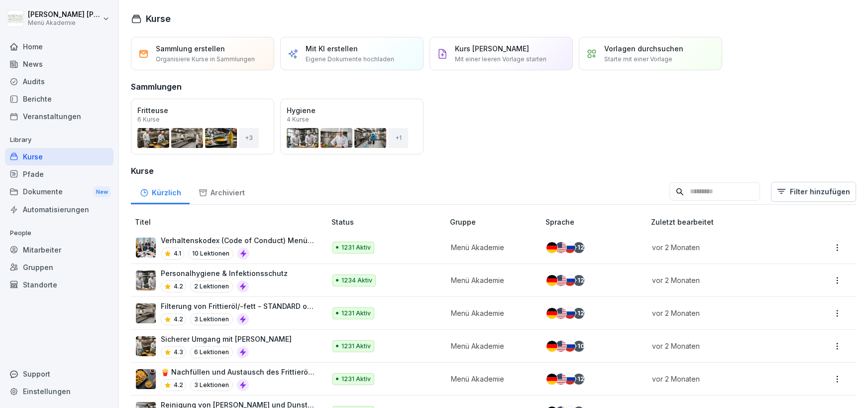 Image resolution: width=868 pixels, height=408 pixels. What do you see at coordinates (238, 240) in the screenshot?
I see `p: Verhaltenskodex (Code of Conduct) Menü 2000` at bounding box center [238, 240].